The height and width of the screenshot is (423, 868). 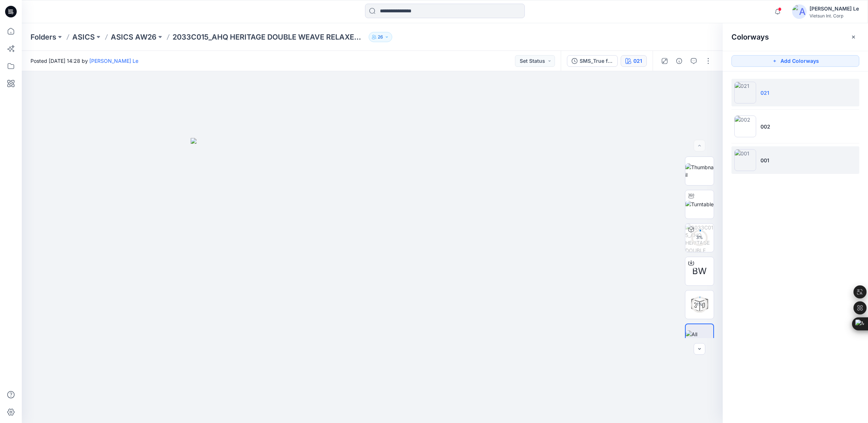 I want to click on div: 3 %, so click(x=700, y=238).